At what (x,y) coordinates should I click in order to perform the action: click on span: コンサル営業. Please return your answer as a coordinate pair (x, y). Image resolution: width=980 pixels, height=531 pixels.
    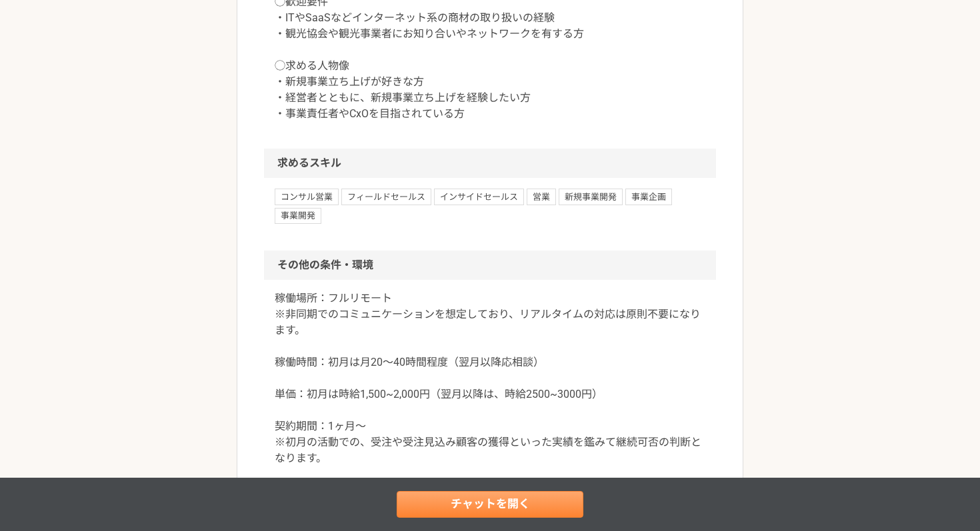
    Looking at the image, I should click on (307, 196).